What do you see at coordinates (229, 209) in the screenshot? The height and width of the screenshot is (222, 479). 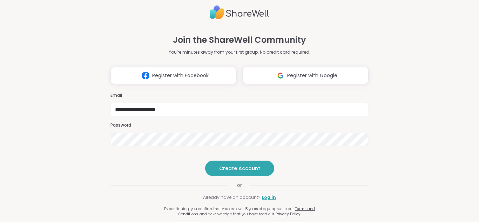 I see `span: By continuing, you confirm that you are over 18 years of age, agree to our` at bounding box center [229, 209].